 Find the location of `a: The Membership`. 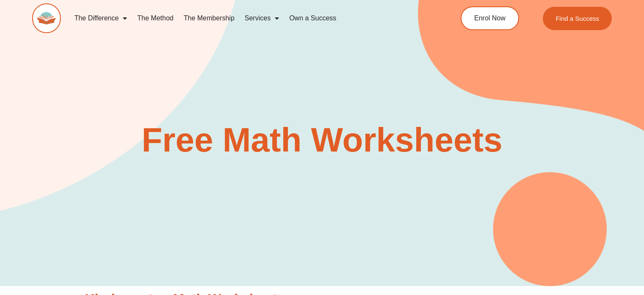

a: The Membership is located at coordinates (209, 18).